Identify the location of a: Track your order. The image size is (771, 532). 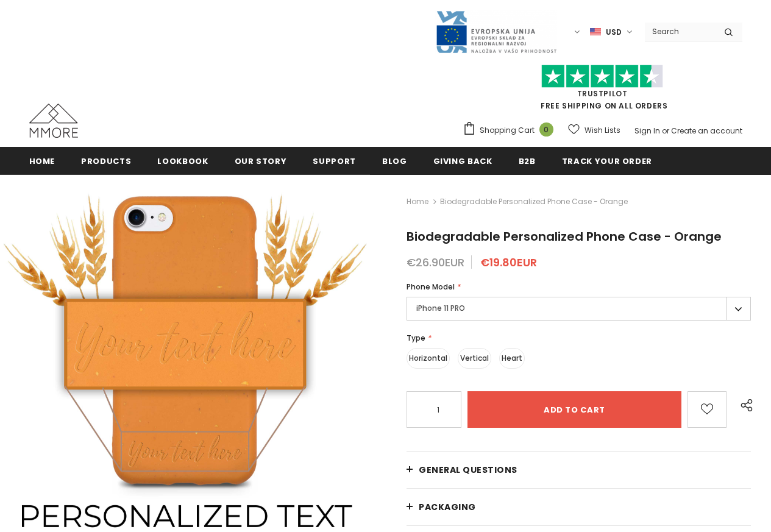
(607, 160).